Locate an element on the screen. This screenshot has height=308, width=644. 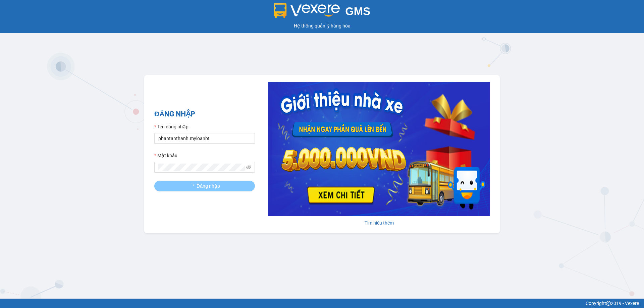
span: eye-invisible is located at coordinates (248, 167).